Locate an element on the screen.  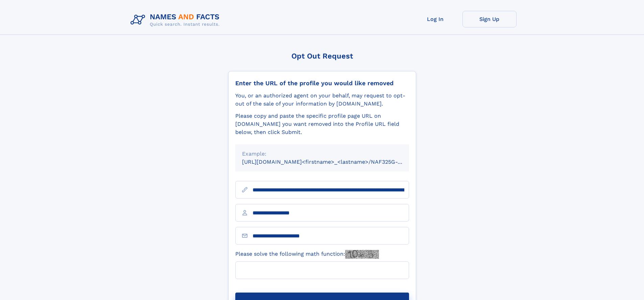
label: Please solve the following math function: is located at coordinates (307, 255).